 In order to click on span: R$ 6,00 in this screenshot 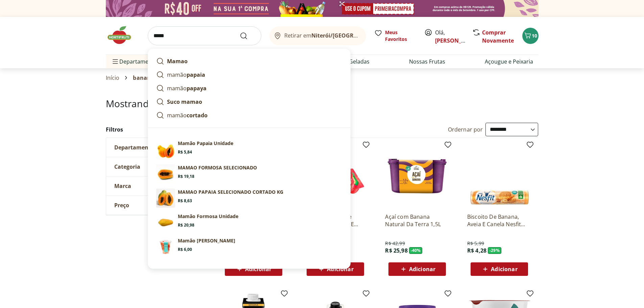, I will do `click(185, 250)`.